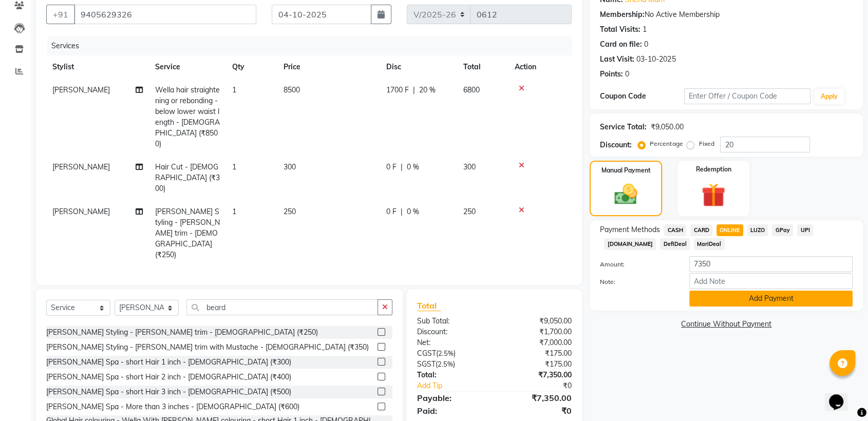 The width and height of the screenshot is (868, 421). I want to click on div: Total Visits:, so click(620, 29).